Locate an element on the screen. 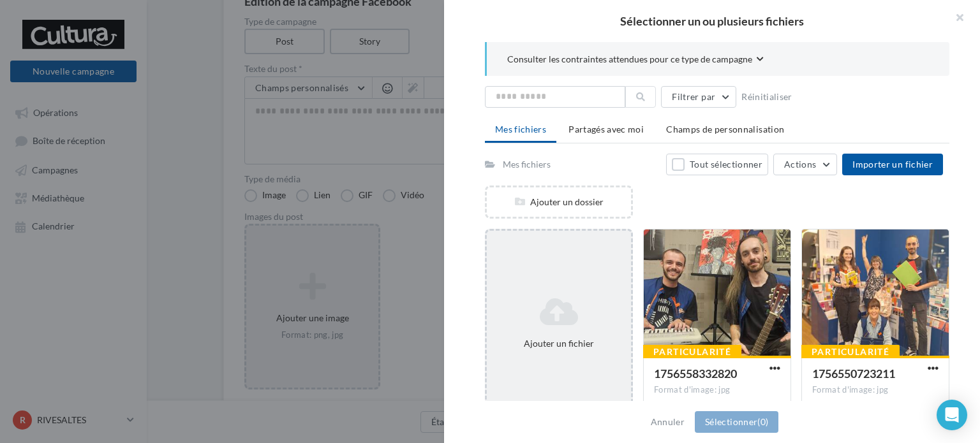  div: Mes fichiers is located at coordinates (526, 165).